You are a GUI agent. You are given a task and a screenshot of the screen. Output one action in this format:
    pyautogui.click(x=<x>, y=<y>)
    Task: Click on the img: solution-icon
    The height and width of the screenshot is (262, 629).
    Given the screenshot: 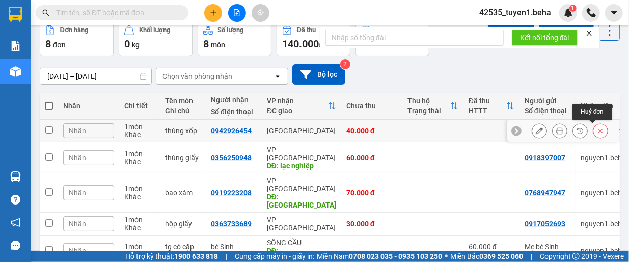 What is the action you would take?
    pyautogui.click(x=15, y=46)
    